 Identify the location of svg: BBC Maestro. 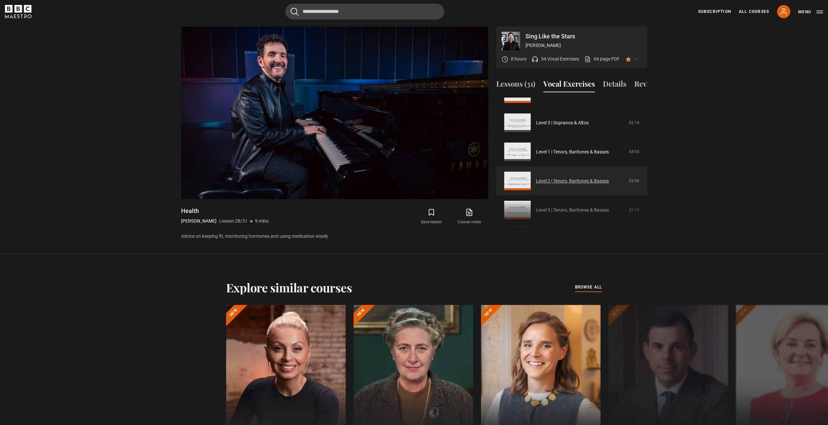
(18, 12).